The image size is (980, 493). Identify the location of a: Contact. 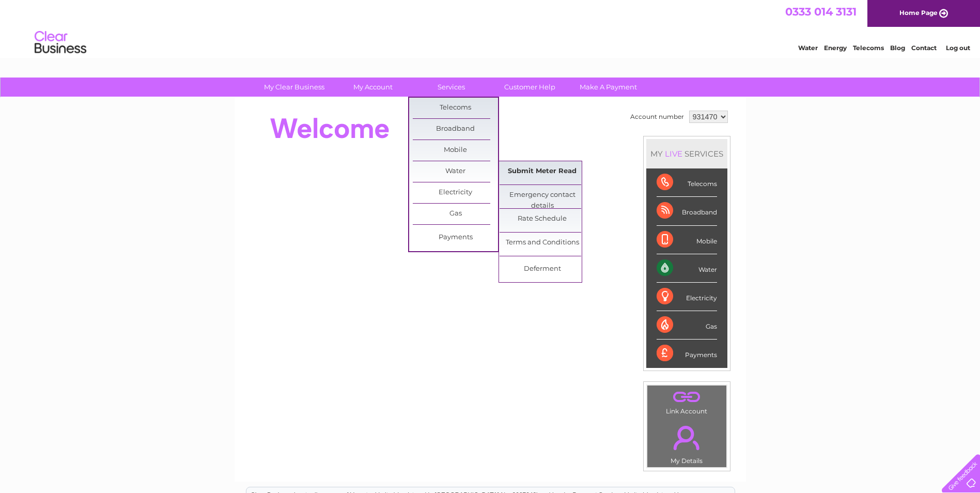
(924, 47).